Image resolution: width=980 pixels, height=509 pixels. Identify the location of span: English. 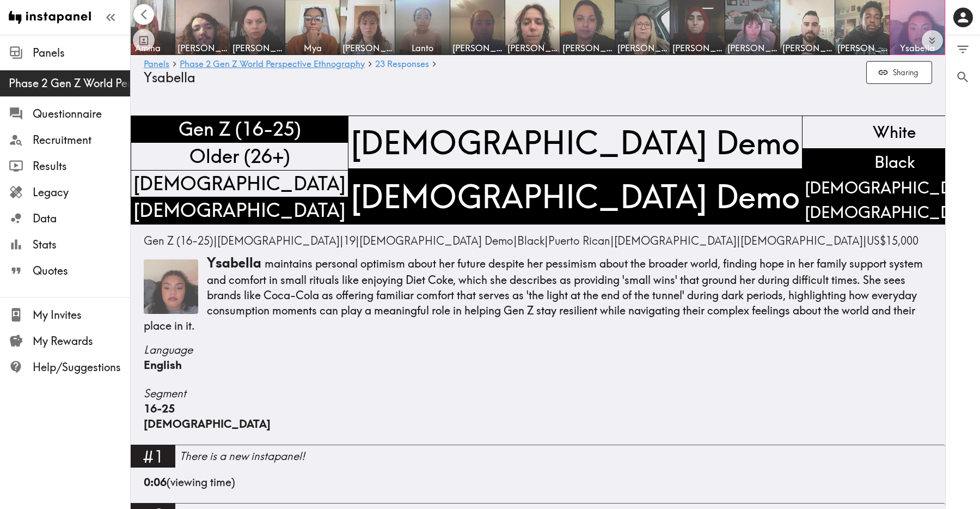
(163, 364).